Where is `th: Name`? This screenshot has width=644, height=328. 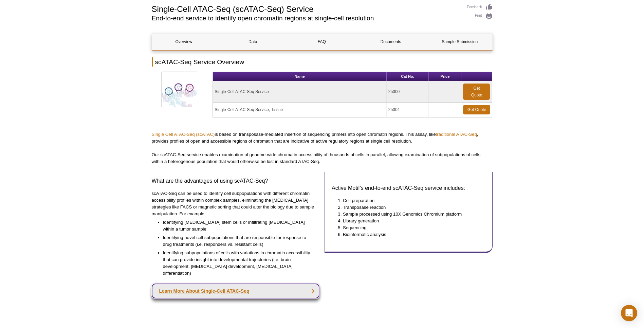
th: Name is located at coordinates (300, 76).